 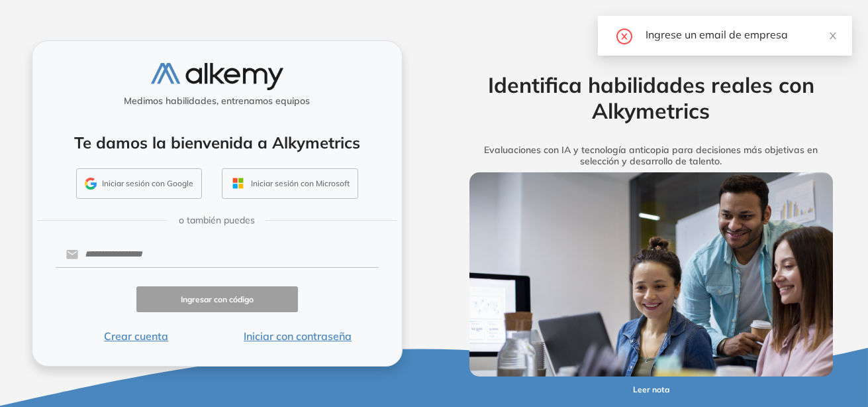 What do you see at coordinates (137, 336) in the screenshot?
I see `button: Crear cuenta` at bounding box center [137, 336].